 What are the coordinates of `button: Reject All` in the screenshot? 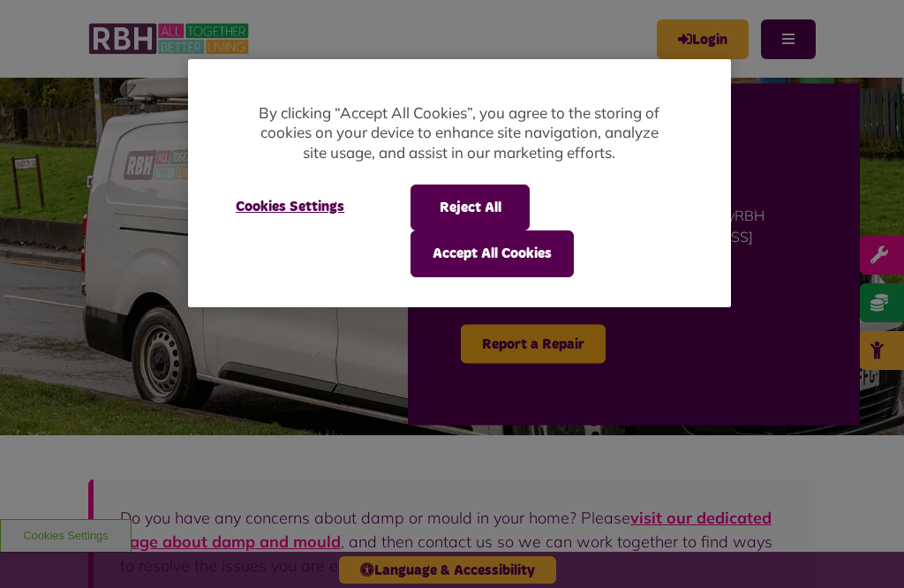 It's located at (470, 208).